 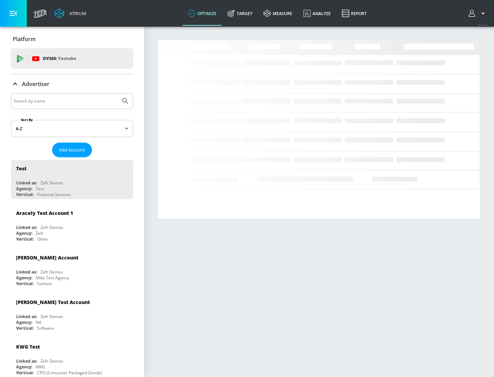 What do you see at coordinates (482, 24) in the screenshot?
I see `span: v 4.24.0` at bounding box center [482, 24].